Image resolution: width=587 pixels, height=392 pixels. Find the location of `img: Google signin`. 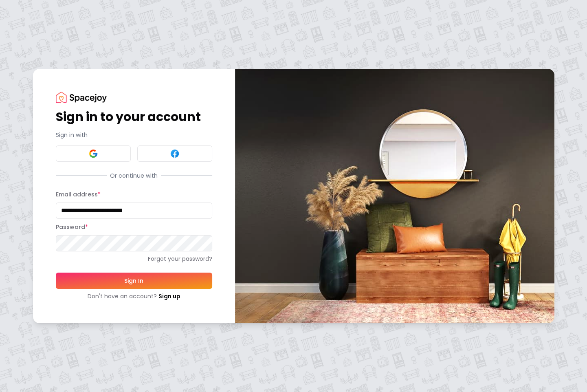

img: Google signin is located at coordinates (94, 154).